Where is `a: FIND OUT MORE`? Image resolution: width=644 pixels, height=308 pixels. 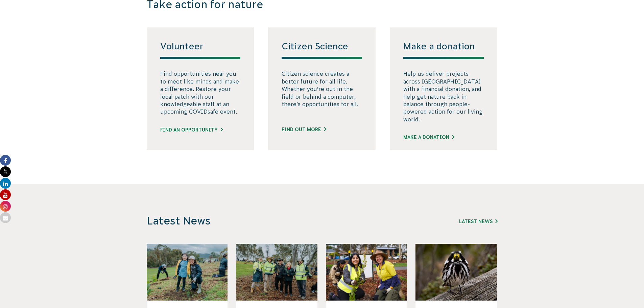 a: FIND OUT MORE is located at coordinates (304, 130).